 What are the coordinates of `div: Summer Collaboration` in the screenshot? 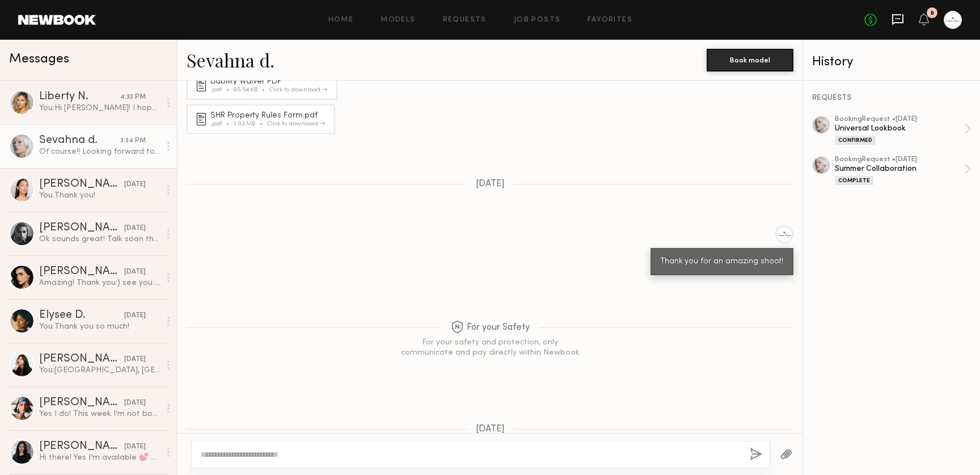 It's located at (899, 168).